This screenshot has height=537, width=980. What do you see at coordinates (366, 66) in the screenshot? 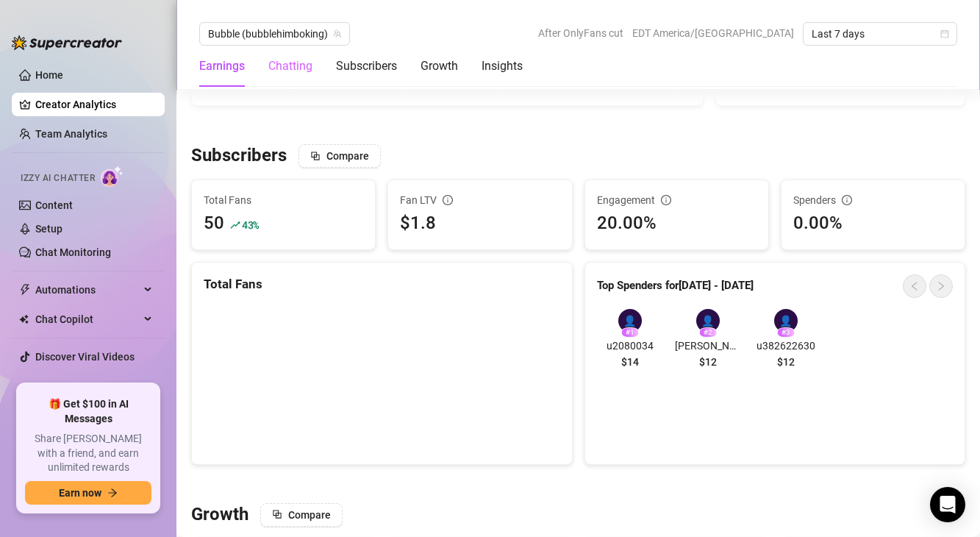
I see `div: Subscribers` at bounding box center [366, 66].